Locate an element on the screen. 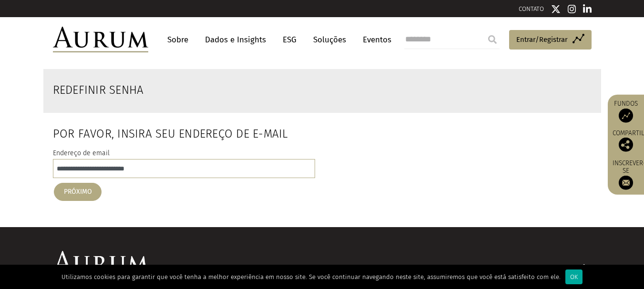 This screenshot has height=289, width=644. a: Fundos is located at coordinates (626, 111).